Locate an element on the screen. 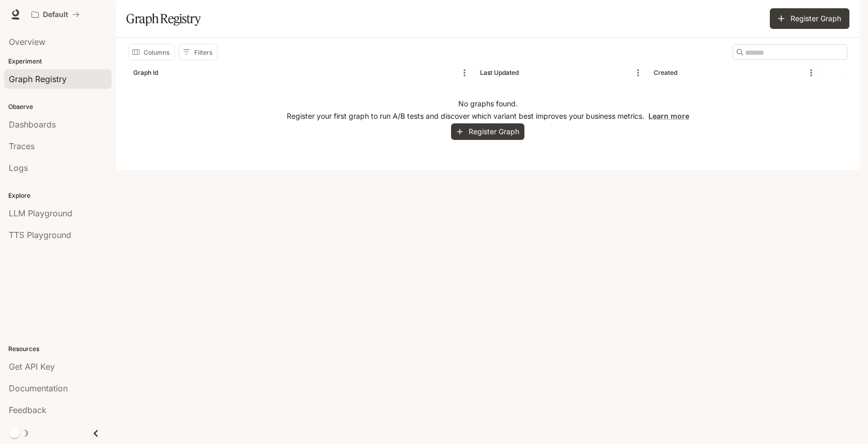  button: Show filters is located at coordinates (198, 52).